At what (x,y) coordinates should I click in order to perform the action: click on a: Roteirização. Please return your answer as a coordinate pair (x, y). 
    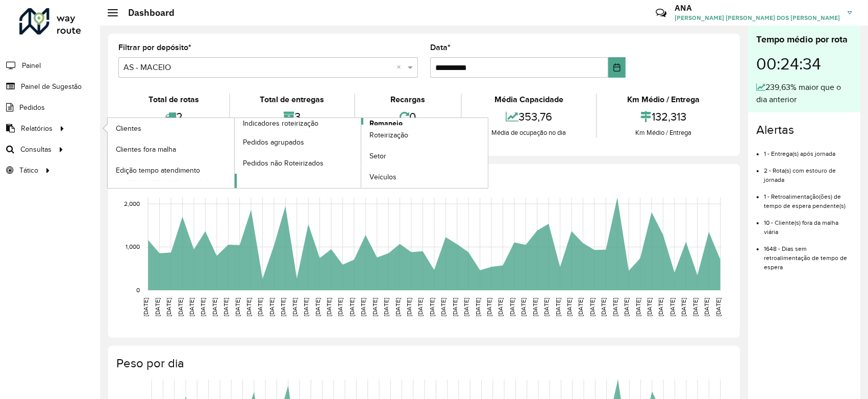
    Looking at the image, I should click on (425, 135).